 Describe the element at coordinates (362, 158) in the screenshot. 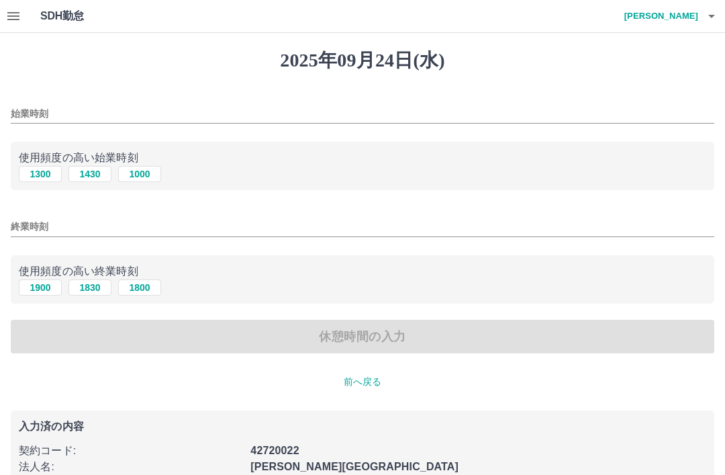

I see `p: 使用頻度の高い始業時刻` at that location.